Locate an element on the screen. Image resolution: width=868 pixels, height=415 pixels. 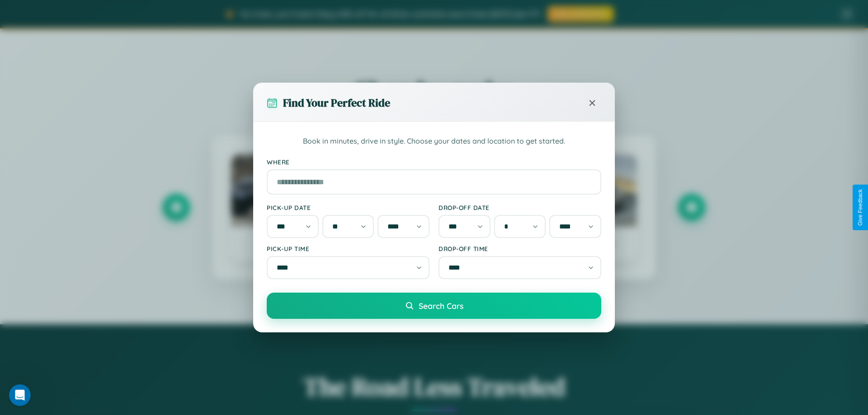
label: Pick-up Date is located at coordinates (348, 208).